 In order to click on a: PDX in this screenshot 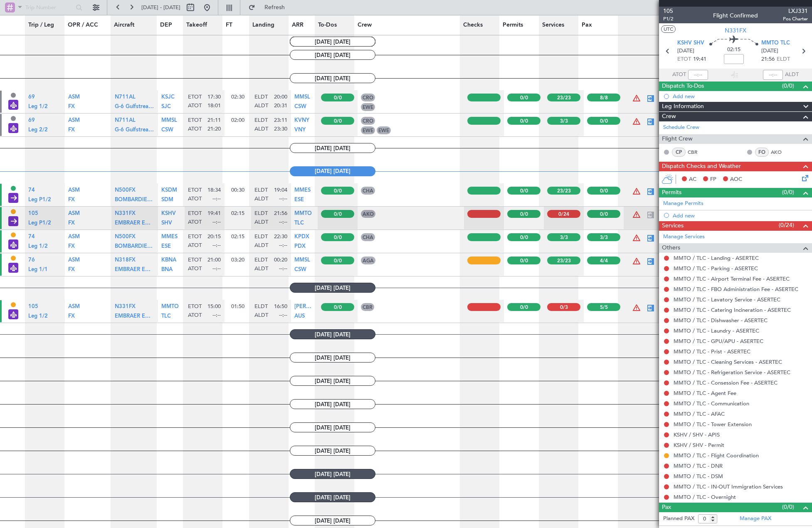, I will do `click(300, 248)`.